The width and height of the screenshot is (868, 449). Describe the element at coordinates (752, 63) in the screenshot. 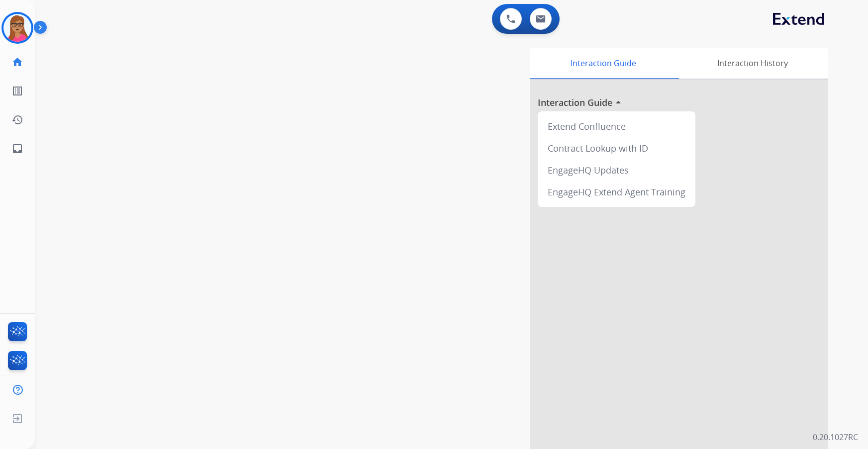

I see `div: Interaction History` at that location.